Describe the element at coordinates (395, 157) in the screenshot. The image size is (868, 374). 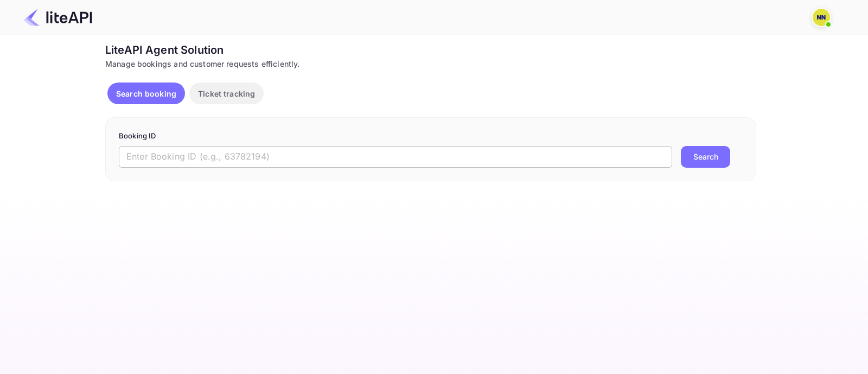
I see `input: Enter Booking ID (e.g., 63782194)` at that location.